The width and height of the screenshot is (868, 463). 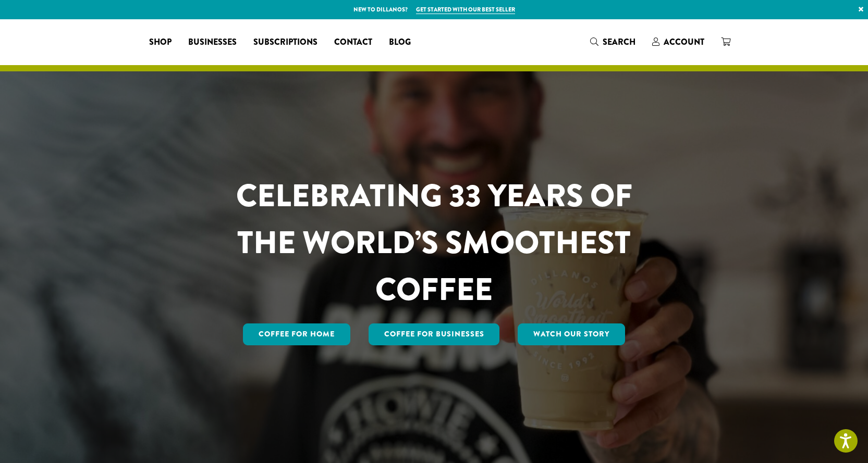 What do you see at coordinates (434, 334) in the screenshot?
I see `a: Coffee For Businesses` at bounding box center [434, 334].